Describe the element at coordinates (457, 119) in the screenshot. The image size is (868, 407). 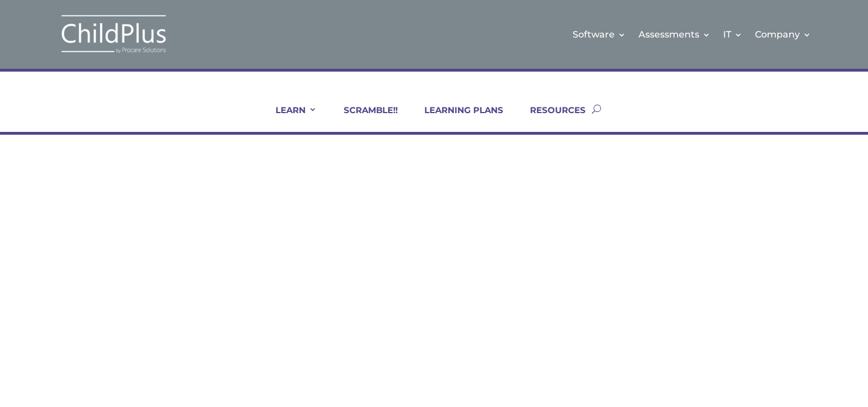
I see `a: LEARNING PLANS` at that location.